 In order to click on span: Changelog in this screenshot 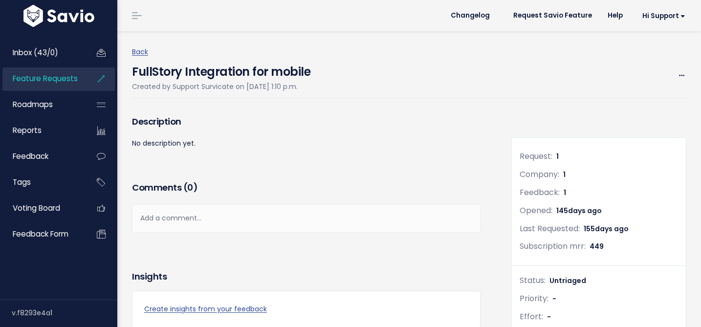, I will do `click(470, 16)`.